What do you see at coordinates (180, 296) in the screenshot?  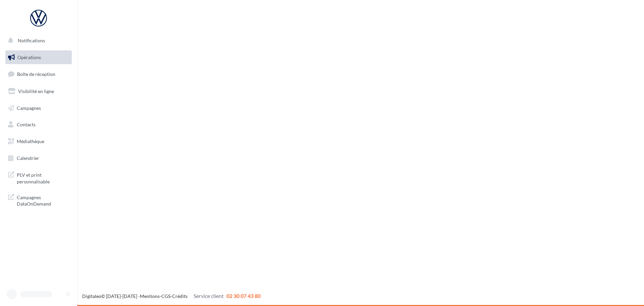 I see `a: Crédits` at bounding box center [180, 296].